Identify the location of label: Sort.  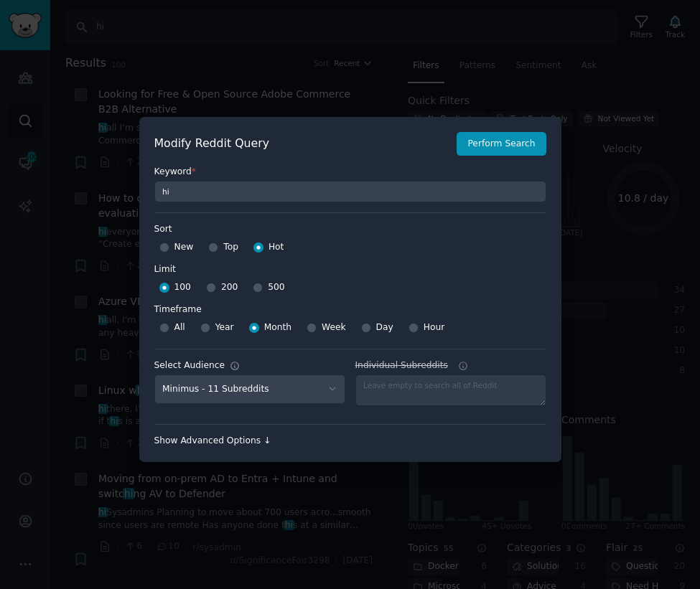
(350, 230).